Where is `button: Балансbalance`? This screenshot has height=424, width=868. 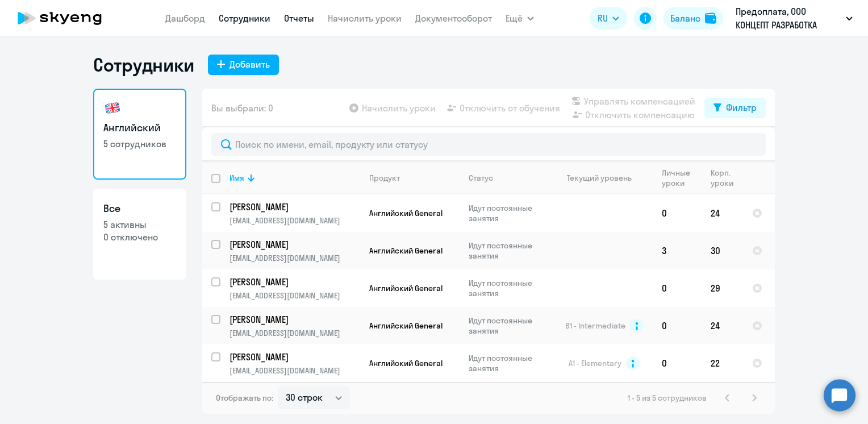
button: Балансbalance is located at coordinates (693, 18).